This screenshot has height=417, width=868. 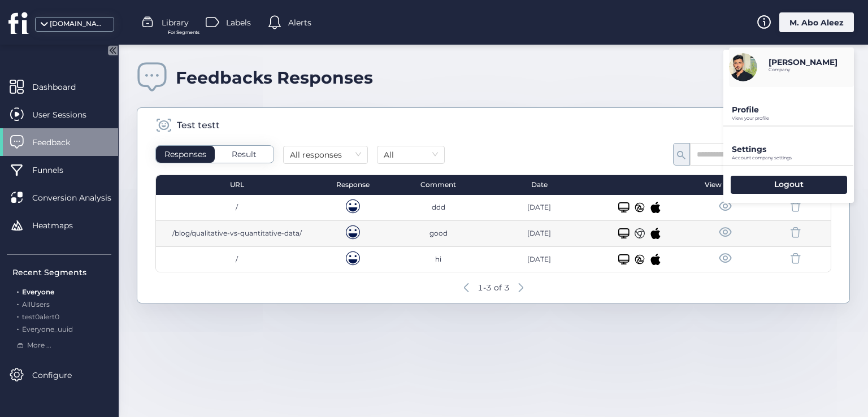 I want to click on span: Everyone_uuid, so click(x=48, y=328).